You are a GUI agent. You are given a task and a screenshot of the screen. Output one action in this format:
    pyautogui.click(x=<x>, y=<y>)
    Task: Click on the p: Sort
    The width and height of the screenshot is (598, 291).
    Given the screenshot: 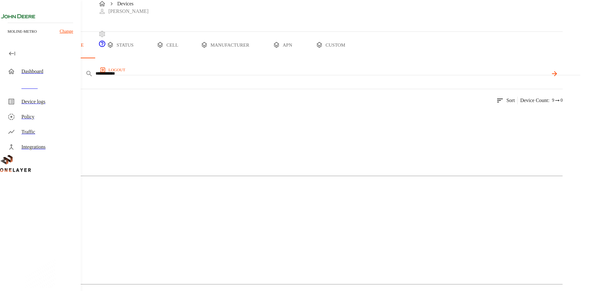 What is the action you would take?
    pyautogui.click(x=511, y=101)
    